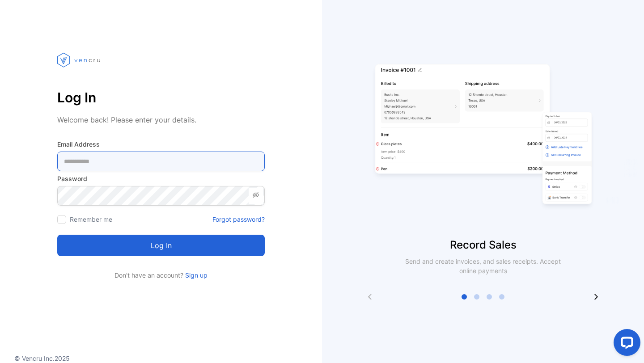 The height and width of the screenshot is (363, 644). What do you see at coordinates (484, 245) in the screenshot?
I see `p: Record Sales` at bounding box center [484, 245].